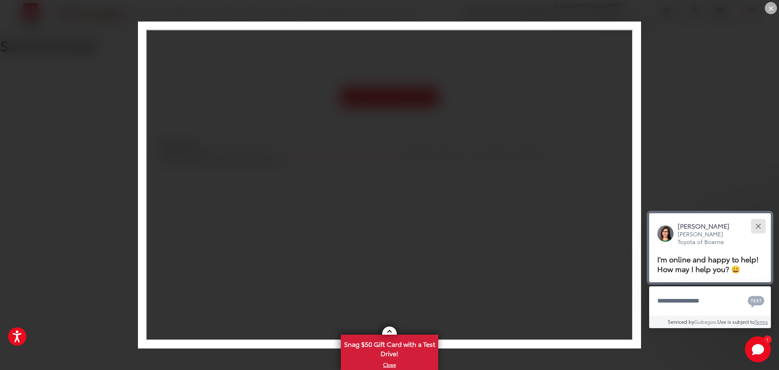 The image size is (779, 370). Describe the element at coordinates (758, 226) in the screenshot. I see `button: Close` at that location.